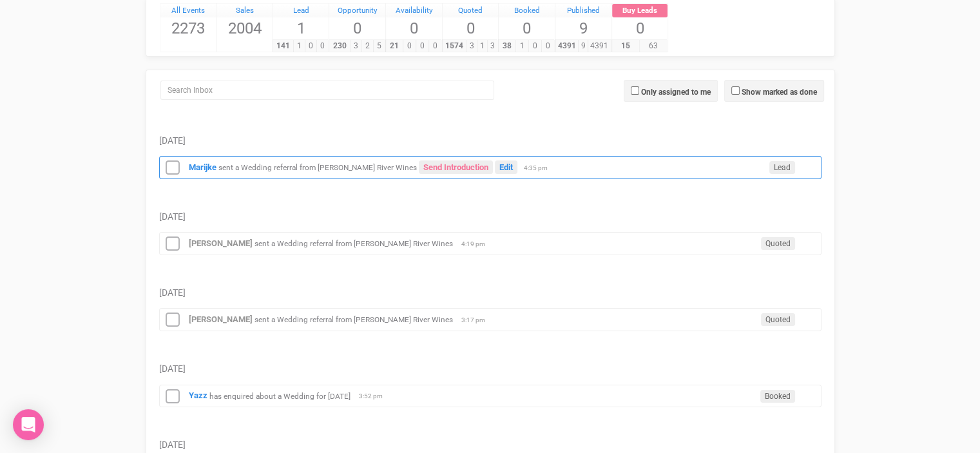  I want to click on strong: Marijke, so click(202, 167).